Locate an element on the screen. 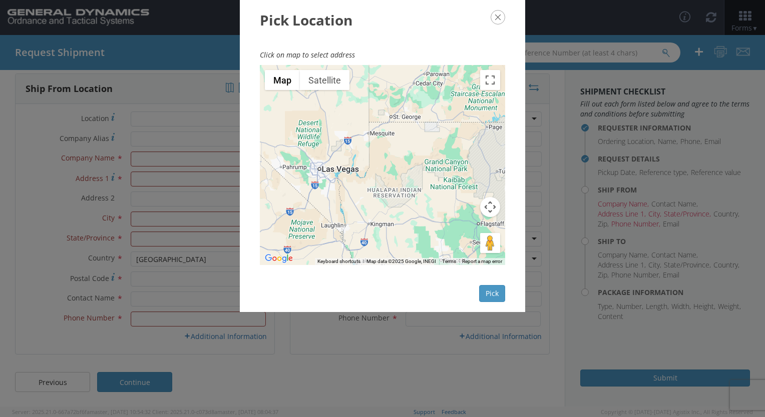 The width and height of the screenshot is (765, 417). a: Terms is located at coordinates (449, 261).